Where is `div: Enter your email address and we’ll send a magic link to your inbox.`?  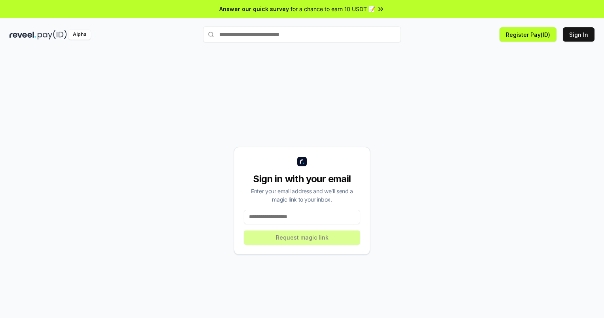 div: Enter your email address and we’ll send a magic link to your inbox. is located at coordinates (302, 195).